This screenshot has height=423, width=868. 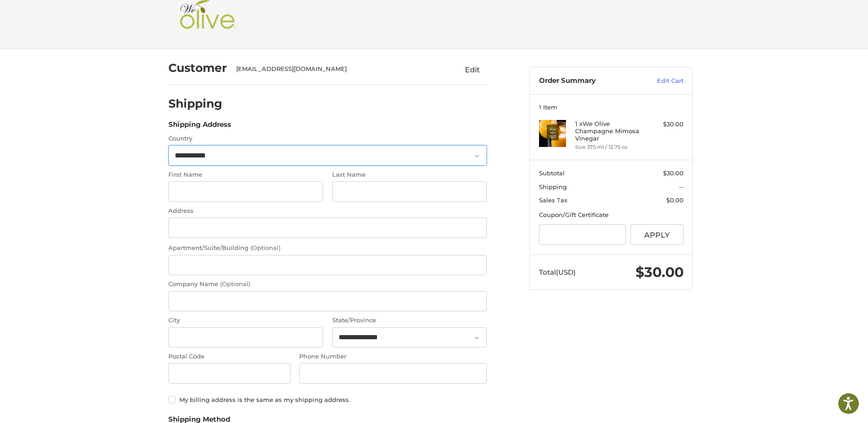 I want to click on button: Apply, so click(x=657, y=234).